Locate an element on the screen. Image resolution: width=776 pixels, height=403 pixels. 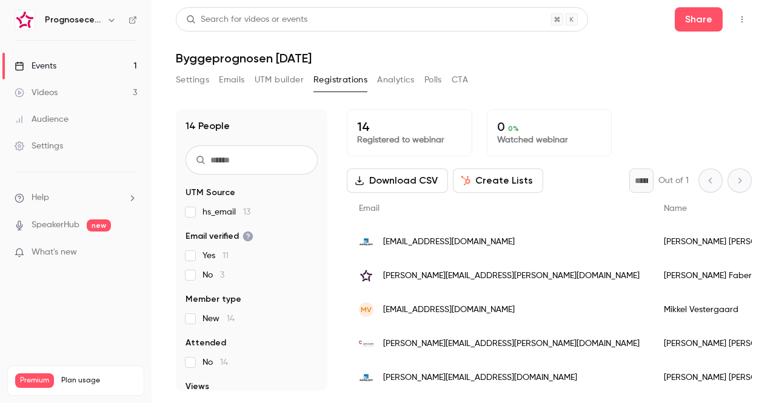
p: 14 is located at coordinates (409, 127).